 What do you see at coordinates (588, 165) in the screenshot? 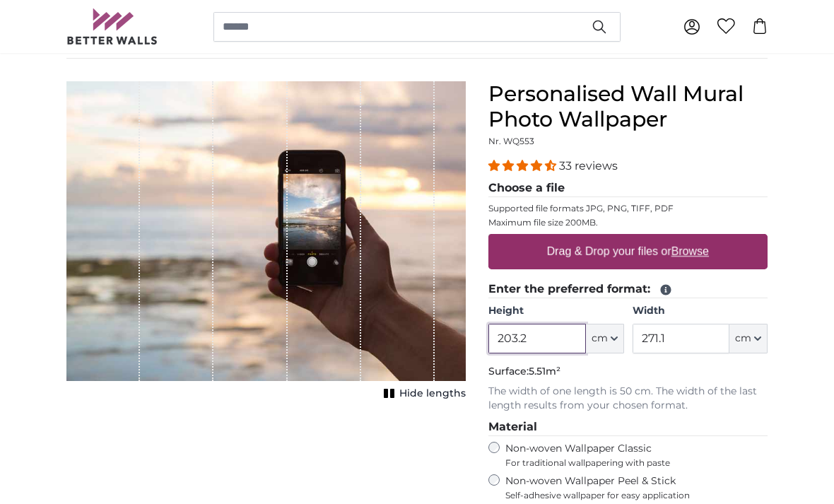
I see `span: 33 reviews` at bounding box center [588, 165].